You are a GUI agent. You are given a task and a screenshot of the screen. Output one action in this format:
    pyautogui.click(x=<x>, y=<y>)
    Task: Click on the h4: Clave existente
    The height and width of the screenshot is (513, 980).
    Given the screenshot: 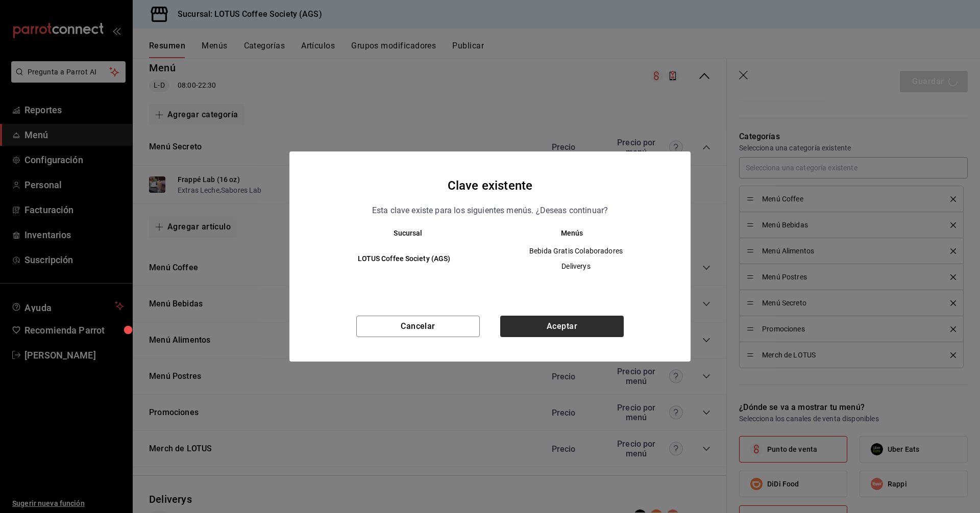 What is the action you would take?
    pyautogui.click(x=490, y=186)
    